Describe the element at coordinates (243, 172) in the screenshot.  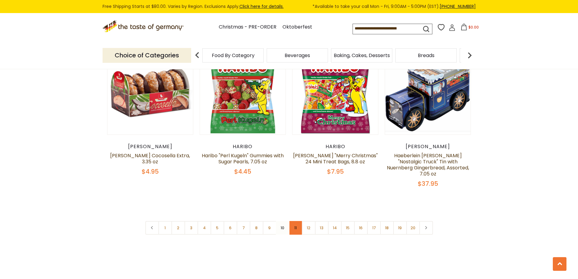
I see `span: $4.45` at that location.